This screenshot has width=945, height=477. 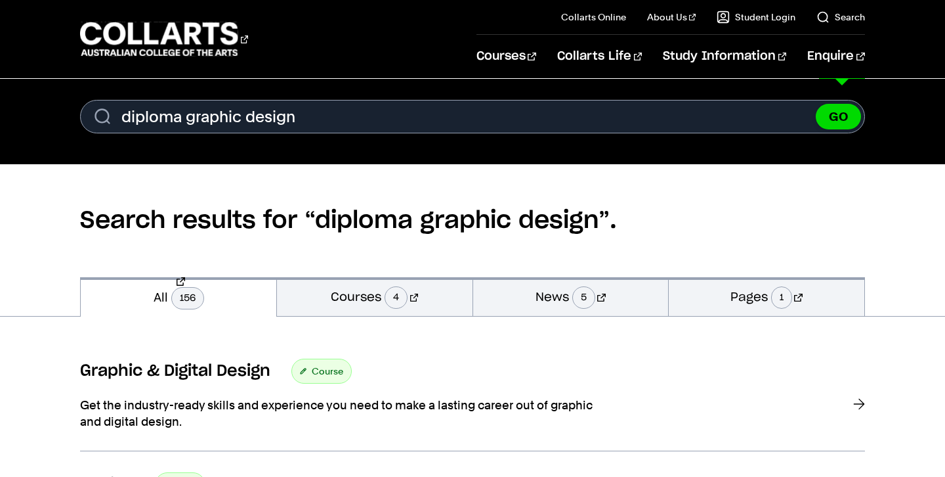 I want to click on p: Get the industry-ready skills and experience you need to make a lasting career out of graphic and..., so click(x=343, y=413).